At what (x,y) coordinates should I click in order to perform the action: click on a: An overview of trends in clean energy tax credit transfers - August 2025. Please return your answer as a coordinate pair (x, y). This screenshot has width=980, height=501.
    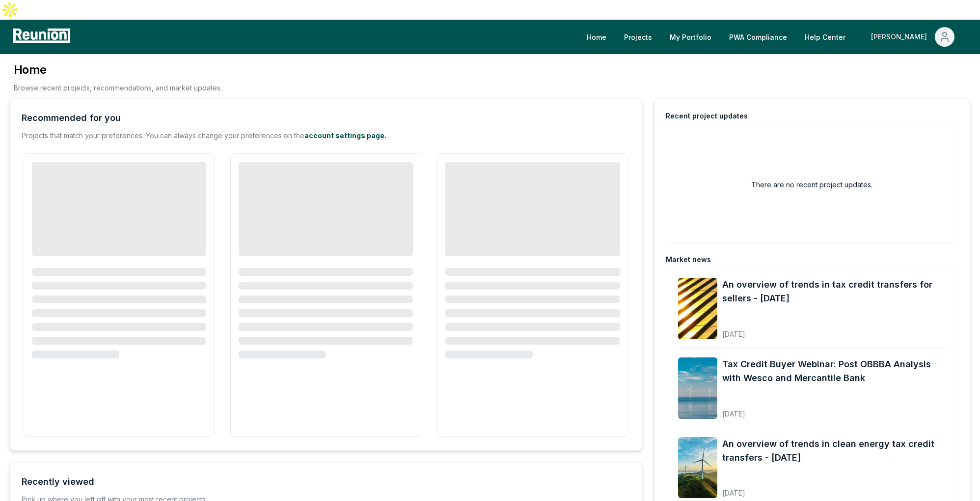
    Looking at the image, I should click on (698, 468).